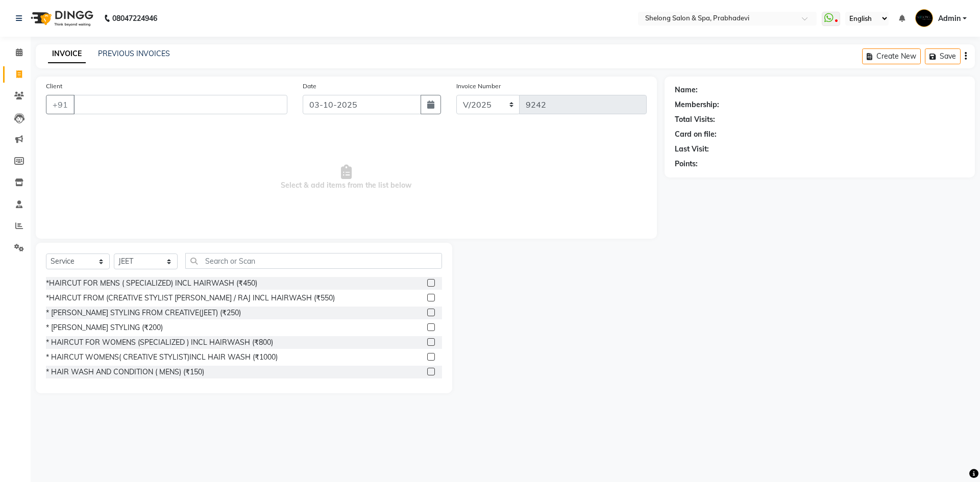 This screenshot has width=980, height=482. I want to click on div: *HAIRCUT FOR MENS ( SPECIALIZED) INCL HAIRWASH (₹450), so click(152, 283).